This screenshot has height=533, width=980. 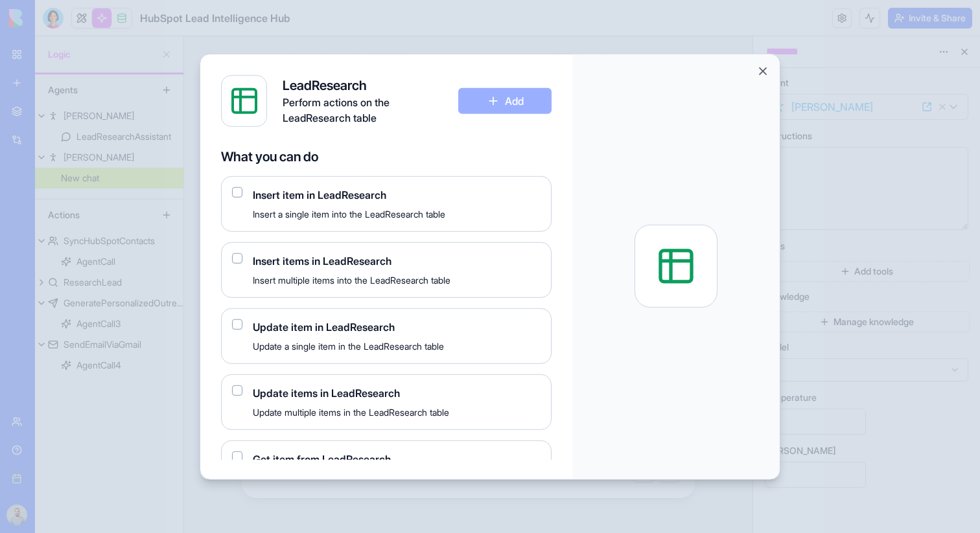 What do you see at coordinates (370, 109) in the screenshot?
I see `span: Perform actions on the LeadResearch table` at bounding box center [370, 109].